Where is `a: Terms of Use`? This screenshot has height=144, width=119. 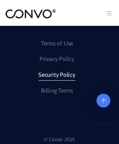 a: Terms of Use is located at coordinates (57, 44).